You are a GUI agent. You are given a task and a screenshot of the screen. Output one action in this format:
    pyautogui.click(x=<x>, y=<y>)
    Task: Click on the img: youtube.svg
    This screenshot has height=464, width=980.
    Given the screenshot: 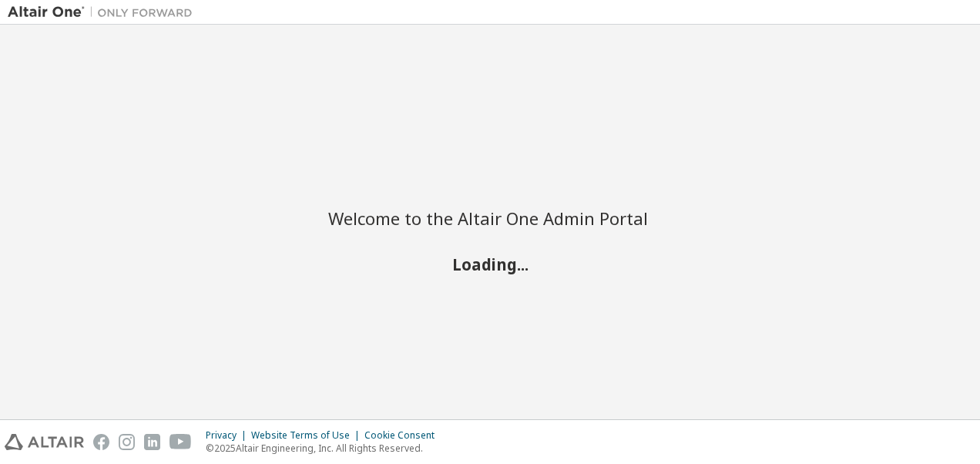 What is the action you would take?
    pyautogui.click(x=181, y=442)
    